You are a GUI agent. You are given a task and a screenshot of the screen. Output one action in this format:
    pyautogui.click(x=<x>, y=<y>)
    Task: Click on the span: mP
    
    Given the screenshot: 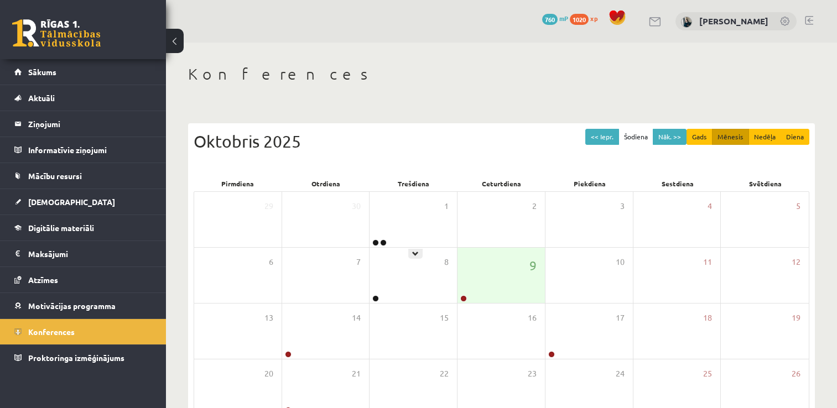 What is the action you would take?
    pyautogui.click(x=564, y=18)
    